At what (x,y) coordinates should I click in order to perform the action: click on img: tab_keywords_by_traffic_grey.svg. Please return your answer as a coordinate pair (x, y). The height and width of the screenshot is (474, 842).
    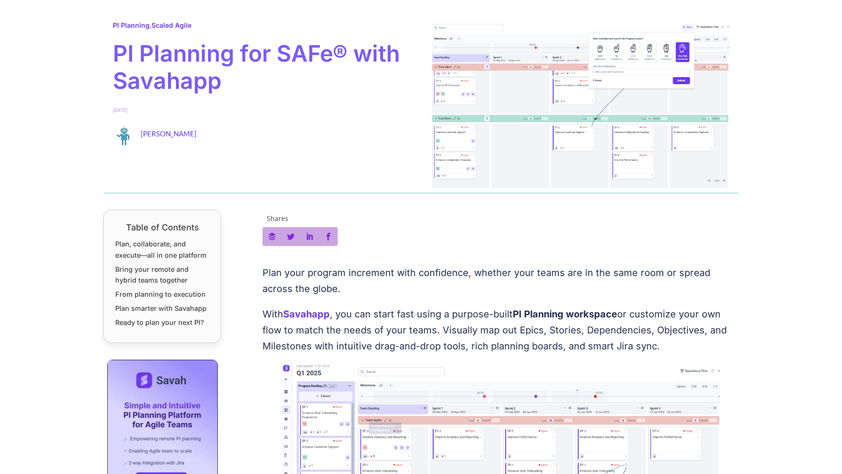
    Looking at the image, I should click on (97, 58).